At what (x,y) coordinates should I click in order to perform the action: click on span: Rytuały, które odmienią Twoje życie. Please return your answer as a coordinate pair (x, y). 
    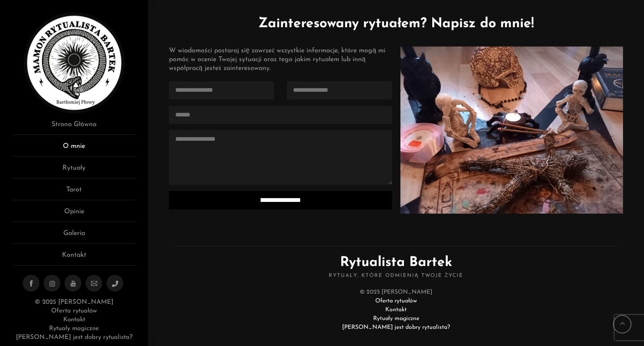
    Looking at the image, I should click on (395, 276).